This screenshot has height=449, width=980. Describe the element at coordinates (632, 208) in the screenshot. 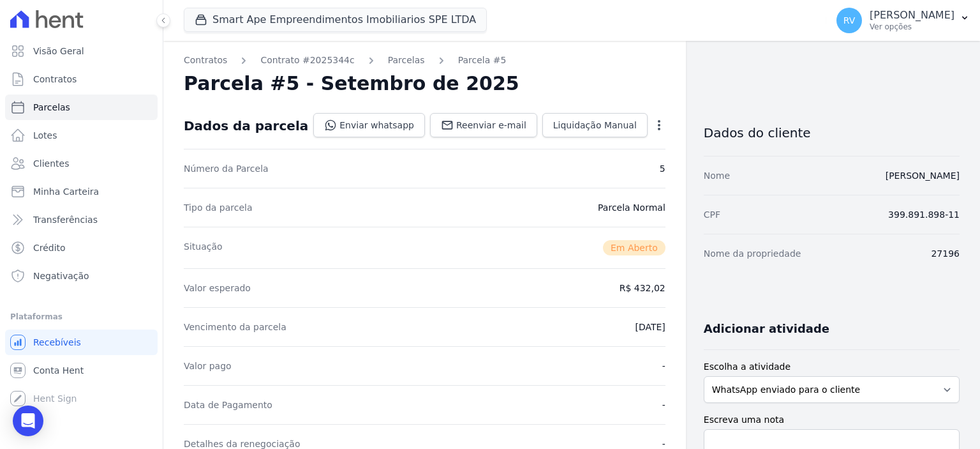

I see `dd: Parcela Normal` at that location.